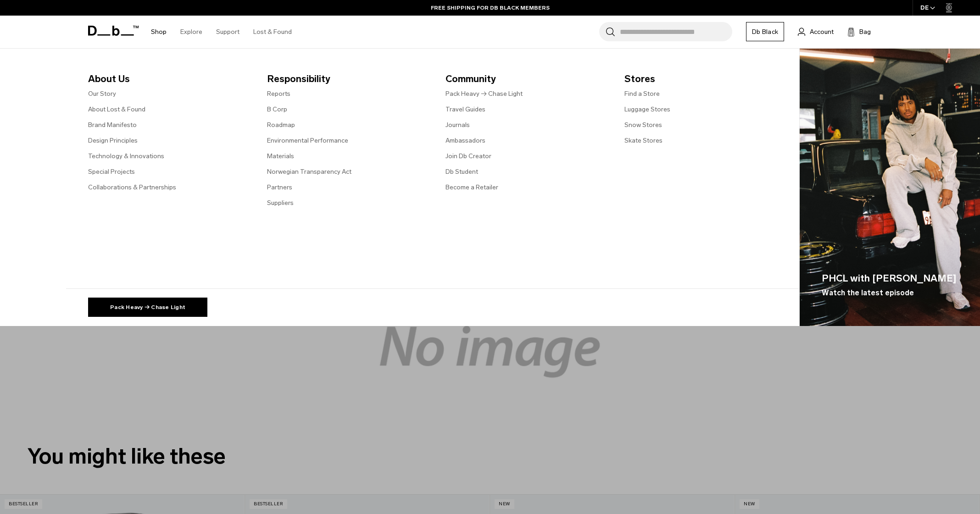  Describe the element at coordinates (647, 109) in the screenshot. I see `a: Luggage Stores` at that location.